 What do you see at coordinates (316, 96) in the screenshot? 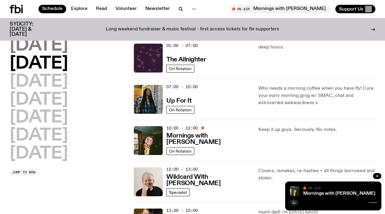
I see `p: Who needs a morning coffee when you have Ify! Cure your early morning grog w/ SMAC, chat and extr...` at bounding box center [316, 96].